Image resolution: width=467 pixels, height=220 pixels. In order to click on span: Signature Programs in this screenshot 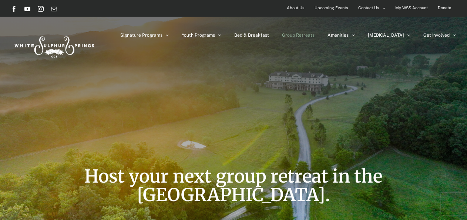, I will do `click(141, 35)`.